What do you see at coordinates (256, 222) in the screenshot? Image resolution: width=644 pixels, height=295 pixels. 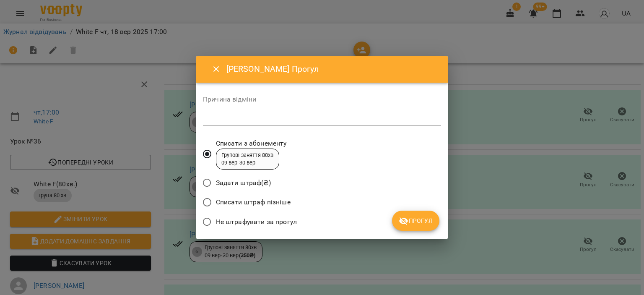 I see `span: Не штрафувати за прогул` at bounding box center [256, 222].